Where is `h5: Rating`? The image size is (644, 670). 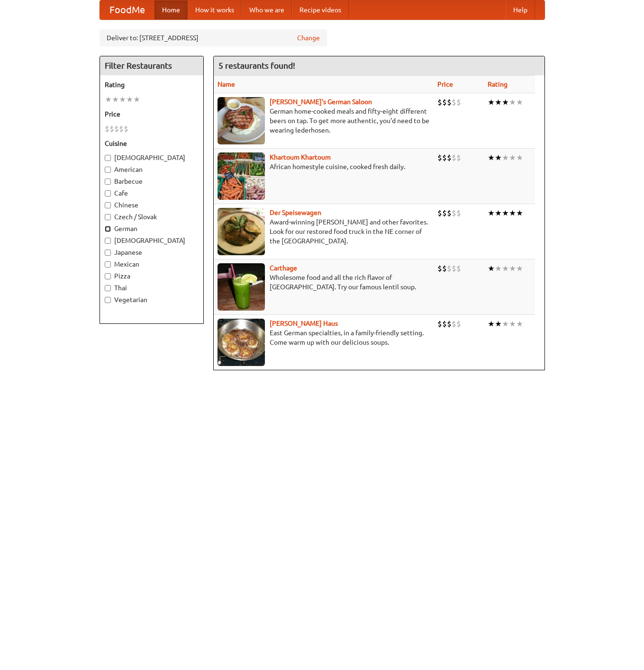
h5: Rating is located at coordinates (151, 85).